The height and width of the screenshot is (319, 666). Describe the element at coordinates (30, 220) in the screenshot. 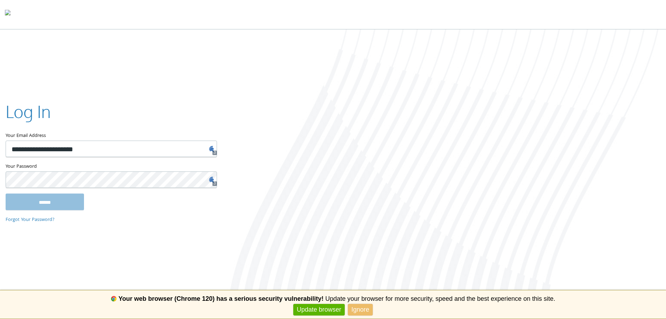

I see `a: Forgot Your Password?` at that location.